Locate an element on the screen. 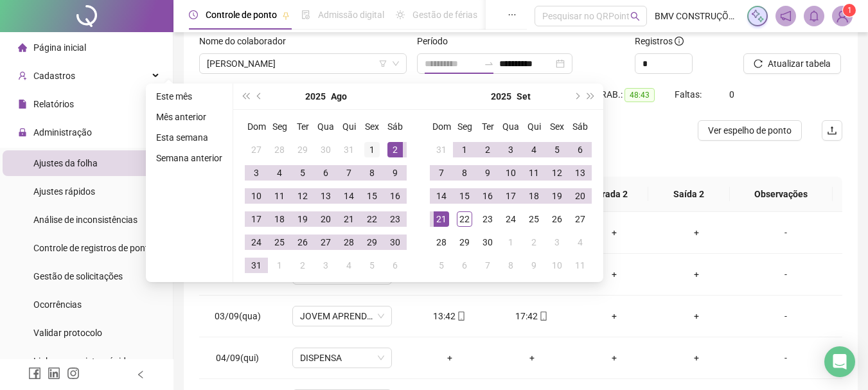 The image size is (868, 390). span: to is located at coordinates (489, 63).